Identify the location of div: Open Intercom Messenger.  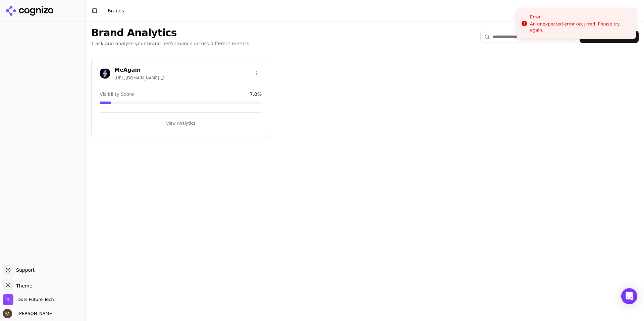
(629, 296).